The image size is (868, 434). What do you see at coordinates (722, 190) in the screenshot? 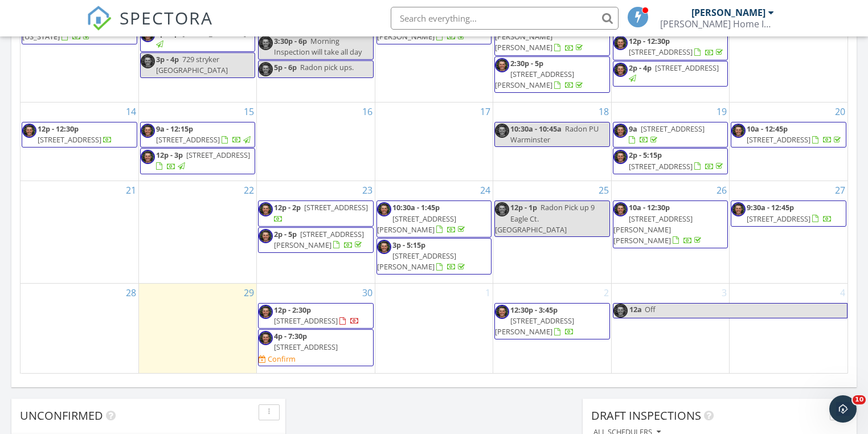
I see `a: Go to September 26, 2025` at bounding box center [722, 190].